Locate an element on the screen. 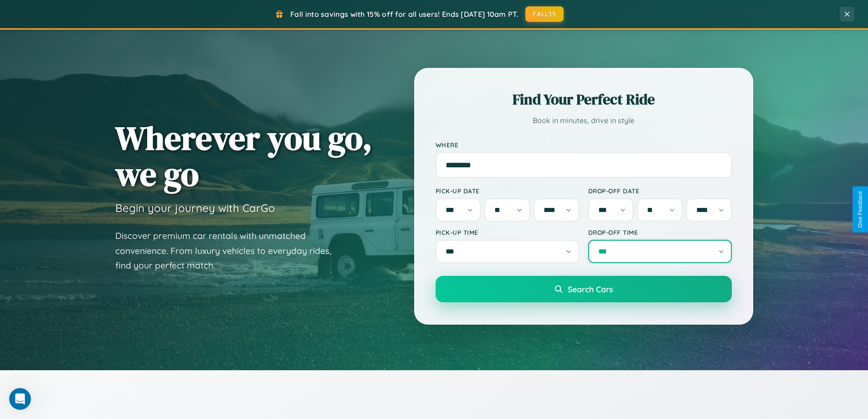  label: Pick-up Time is located at coordinates (507, 232).